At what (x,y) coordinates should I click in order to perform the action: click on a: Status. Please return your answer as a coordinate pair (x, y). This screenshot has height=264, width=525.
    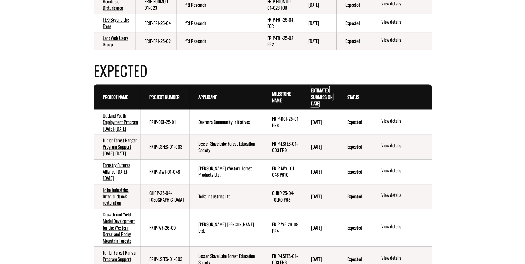
    Looking at the image, I should click on (353, 97).